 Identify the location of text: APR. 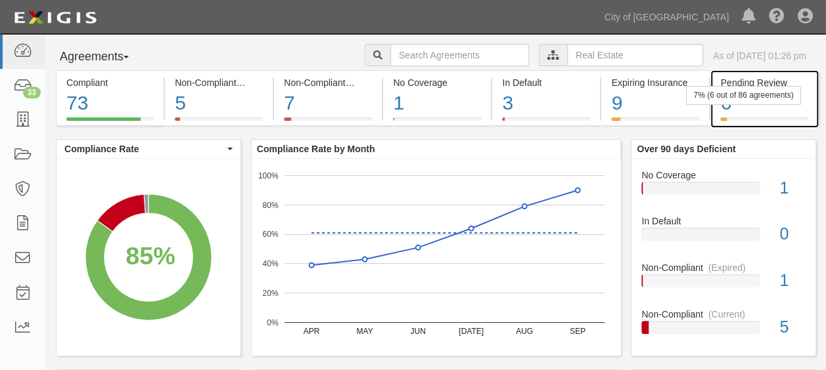
(311, 332).